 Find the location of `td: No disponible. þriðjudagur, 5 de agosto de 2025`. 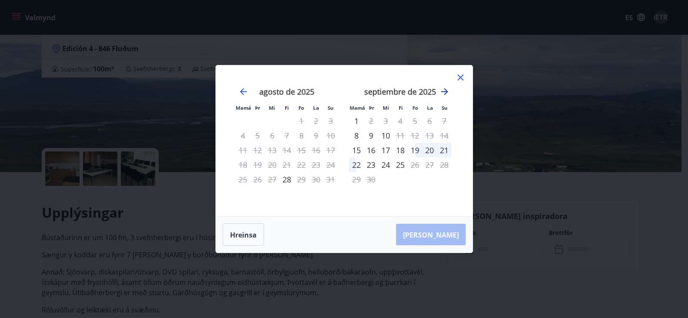

td: No disponible. þriðjudagur, 5 de agosto de 2025 is located at coordinates (258, 135).